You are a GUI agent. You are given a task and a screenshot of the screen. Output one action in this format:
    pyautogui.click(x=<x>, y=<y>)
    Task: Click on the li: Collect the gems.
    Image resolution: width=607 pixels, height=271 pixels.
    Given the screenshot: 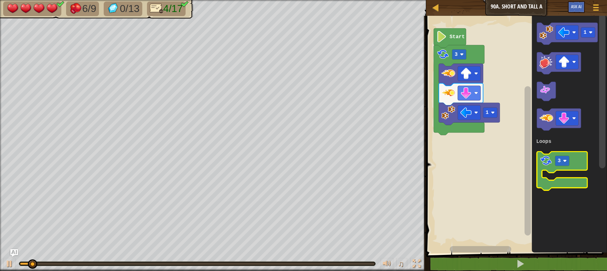 What is the action you would take?
    pyautogui.click(x=123, y=9)
    